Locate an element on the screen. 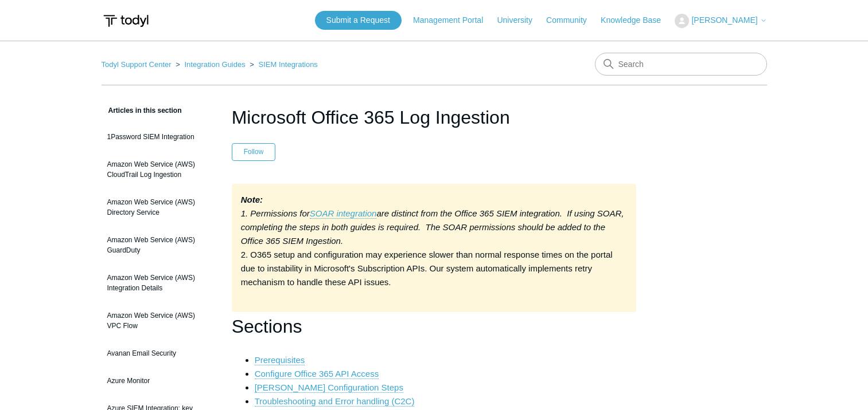  li: SIEM Integrations is located at coordinates (282, 64).